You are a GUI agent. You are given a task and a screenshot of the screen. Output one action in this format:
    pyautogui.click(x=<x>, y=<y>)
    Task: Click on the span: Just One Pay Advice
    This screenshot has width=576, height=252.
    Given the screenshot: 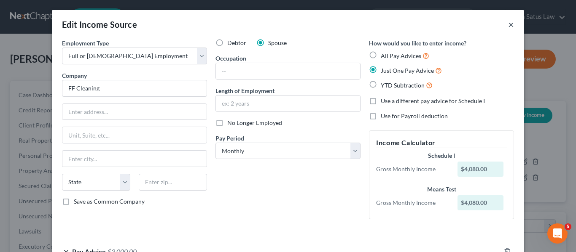 What is the action you would take?
    pyautogui.click(x=407, y=70)
    